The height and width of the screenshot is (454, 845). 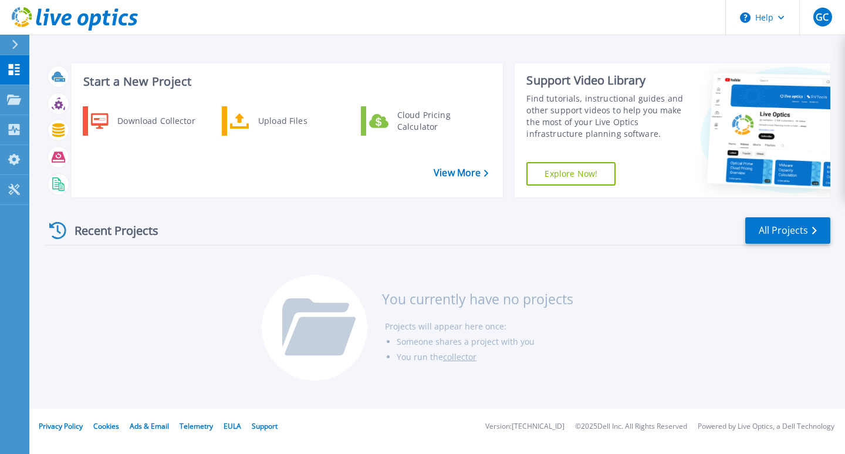 What do you see at coordinates (232, 425) in the screenshot?
I see `a: EULA` at bounding box center [232, 425].